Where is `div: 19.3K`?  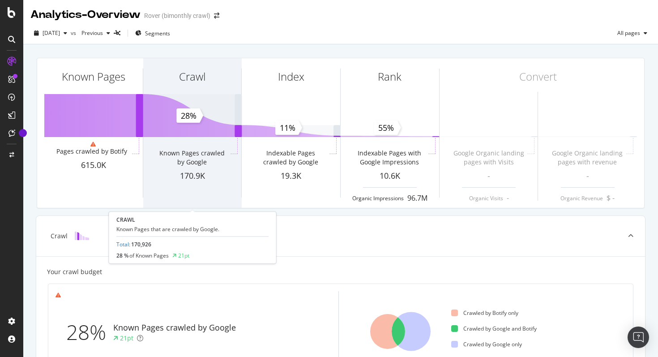
div: 19.3K is located at coordinates (291, 176).